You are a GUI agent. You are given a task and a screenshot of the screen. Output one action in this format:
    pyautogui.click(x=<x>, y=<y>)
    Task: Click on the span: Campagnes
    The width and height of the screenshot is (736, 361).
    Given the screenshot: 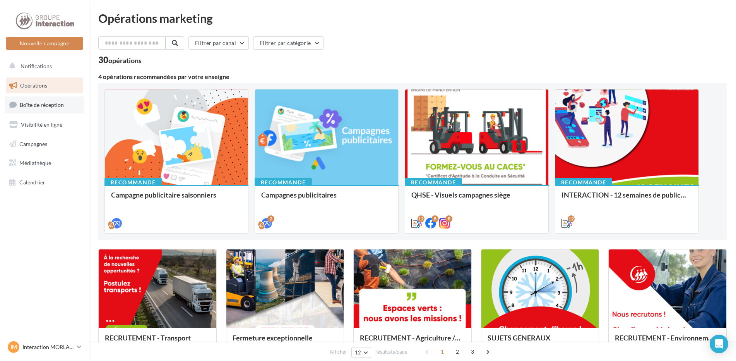 What is the action you would take?
    pyautogui.click(x=33, y=143)
    